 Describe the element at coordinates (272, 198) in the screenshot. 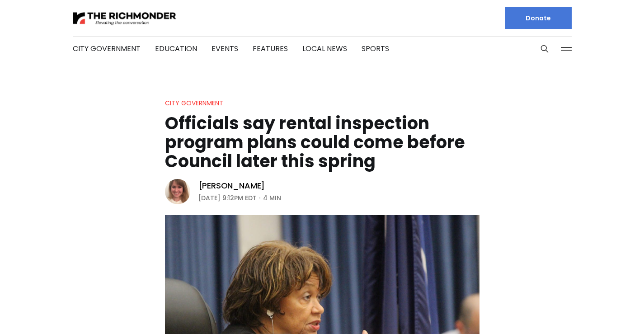

I see `span: 4 min` at that location.